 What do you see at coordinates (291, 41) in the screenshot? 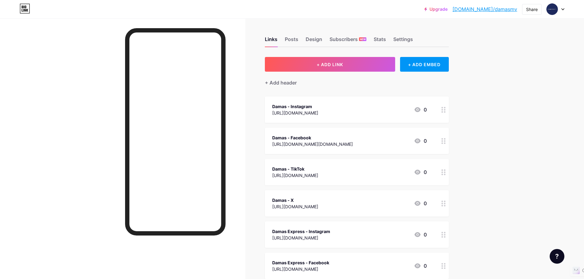
I see `div: Posts` at bounding box center [291, 41].